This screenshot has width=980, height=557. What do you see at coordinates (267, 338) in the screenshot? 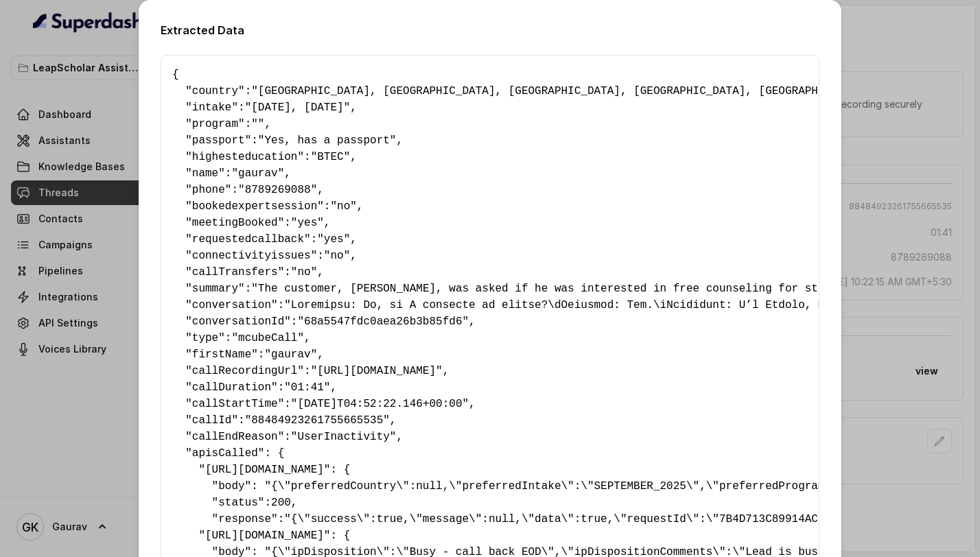
I see `span: "mcubeCall"` at bounding box center [267, 338].